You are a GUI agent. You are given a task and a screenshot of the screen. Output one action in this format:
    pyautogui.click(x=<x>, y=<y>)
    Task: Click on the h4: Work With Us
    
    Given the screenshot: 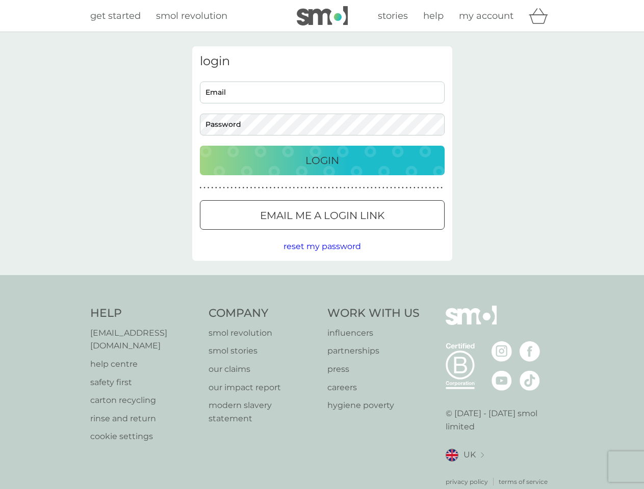 What is the action you would take?
    pyautogui.click(x=373, y=314)
    